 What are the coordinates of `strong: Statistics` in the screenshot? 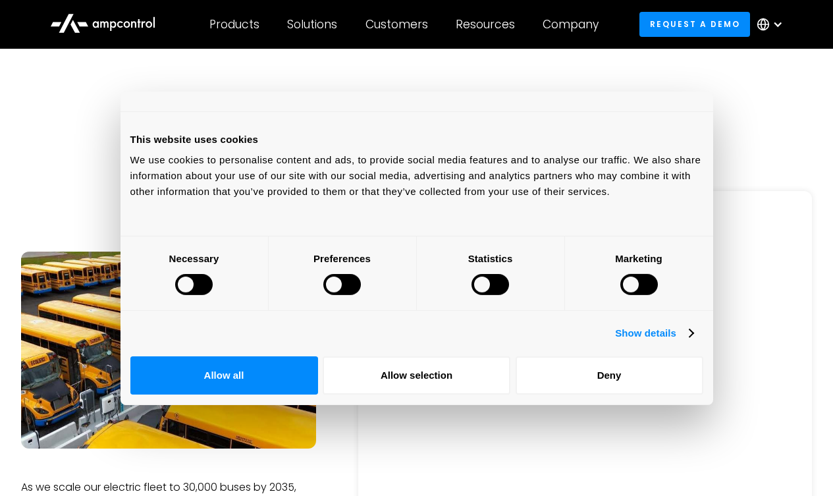 It's located at (491, 258).